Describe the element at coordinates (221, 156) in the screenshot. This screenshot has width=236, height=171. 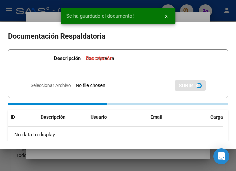
I see `div: Open Intercom Messenger` at that location.